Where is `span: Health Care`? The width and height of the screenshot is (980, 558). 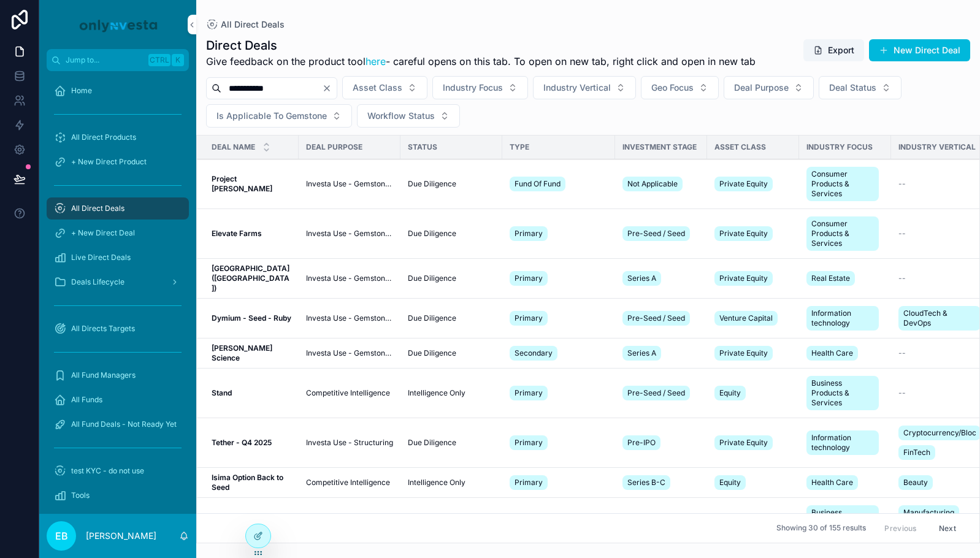
span: Health Care is located at coordinates (832, 482).